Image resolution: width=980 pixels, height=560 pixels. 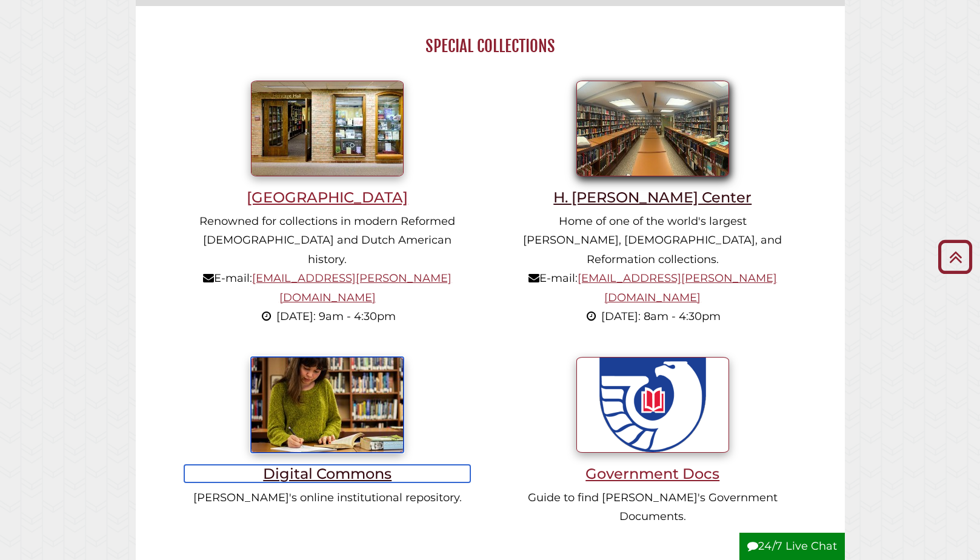 What do you see at coordinates (327, 405) in the screenshot?
I see `img: Student writing inside library` at bounding box center [327, 405].